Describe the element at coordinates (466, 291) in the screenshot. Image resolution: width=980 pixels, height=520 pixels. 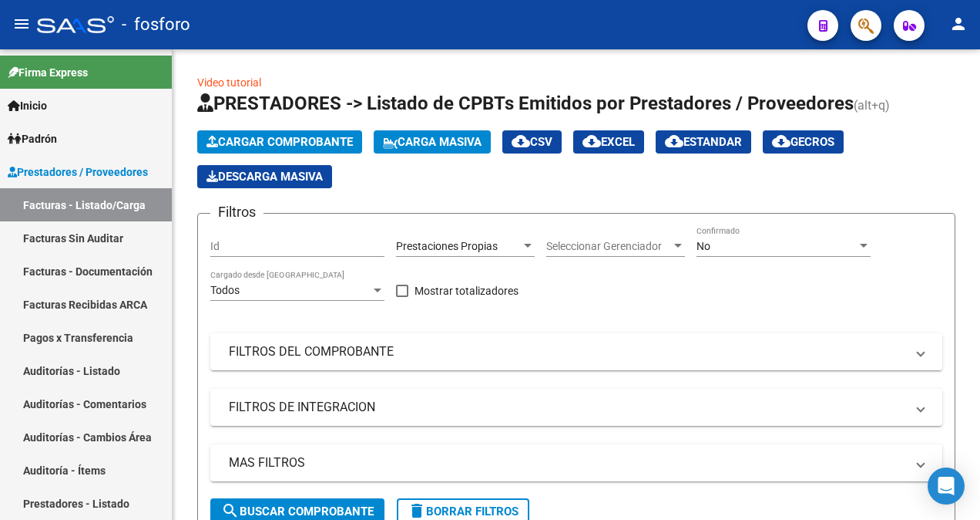
I see `span: Mostrar totalizadores` at that location.